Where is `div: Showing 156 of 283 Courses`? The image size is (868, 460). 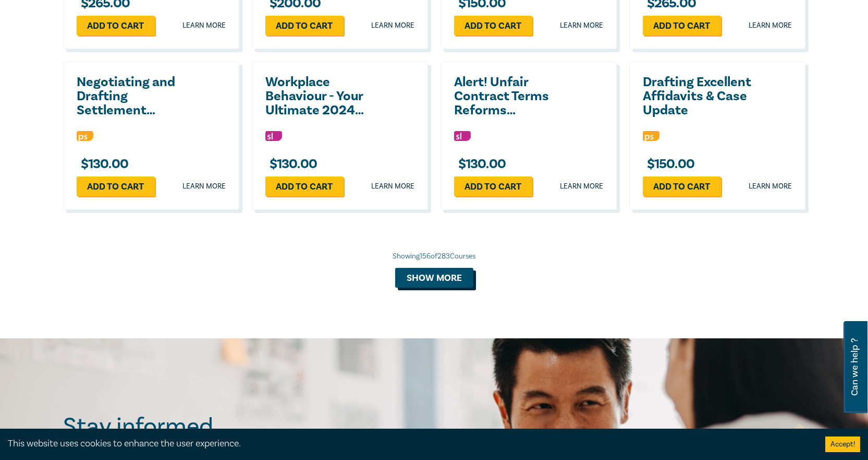 div: Showing 156 of 283 Courses is located at coordinates (434, 256).